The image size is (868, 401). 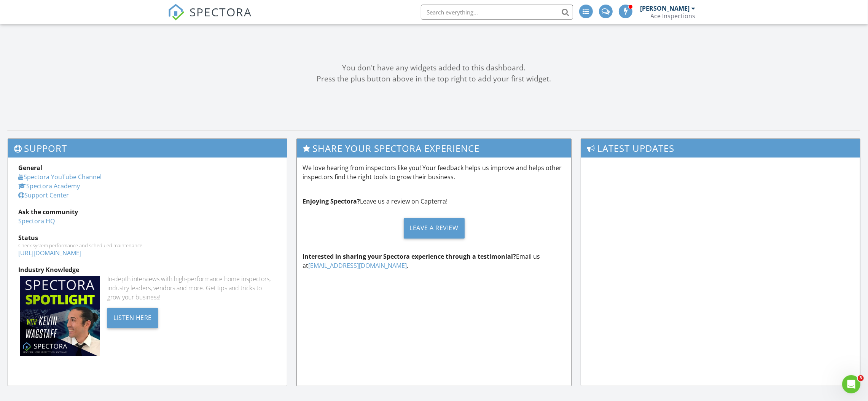 What do you see at coordinates (434, 79) in the screenshot?
I see `div: Press the plus button above in the top right to add your first widget.` at bounding box center [434, 79].